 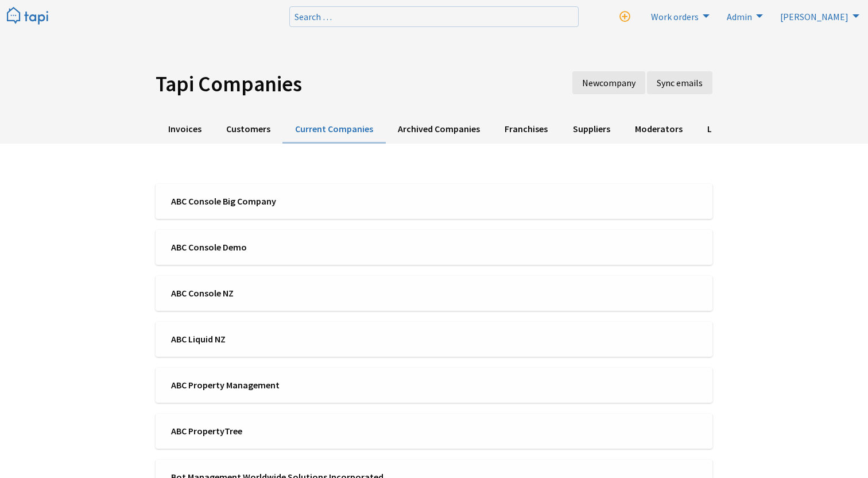 What do you see at coordinates (743, 16) in the screenshot?
I see `a: Admin` at bounding box center [743, 16].